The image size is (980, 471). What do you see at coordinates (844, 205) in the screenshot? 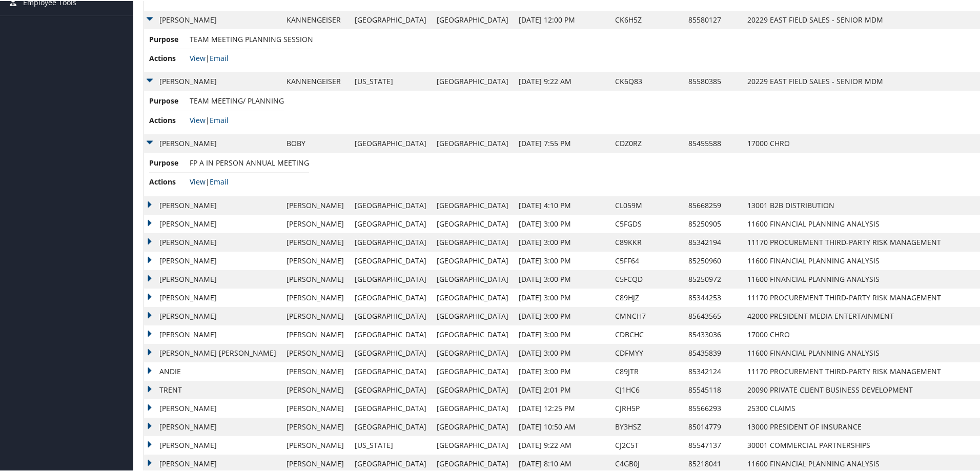
I see `td: 13001 B2B DISTRIBUTION` at bounding box center [844, 205].